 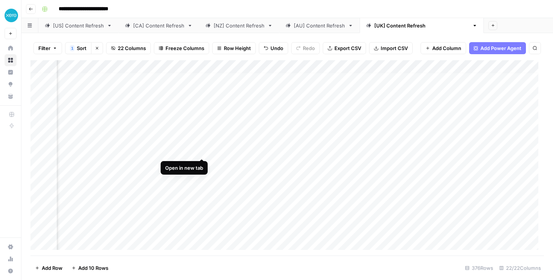 What do you see at coordinates (72, 48) in the screenshot?
I see `div: 1` at bounding box center [72, 48].